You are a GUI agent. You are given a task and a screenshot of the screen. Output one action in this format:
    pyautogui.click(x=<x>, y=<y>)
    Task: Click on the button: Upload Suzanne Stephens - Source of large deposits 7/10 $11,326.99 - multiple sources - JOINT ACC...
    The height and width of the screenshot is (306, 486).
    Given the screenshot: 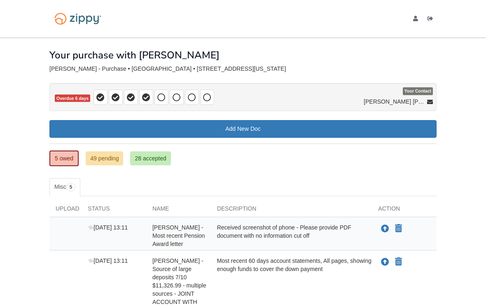 What is the action you would take?
    pyautogui.click(x=385, y=262)
    